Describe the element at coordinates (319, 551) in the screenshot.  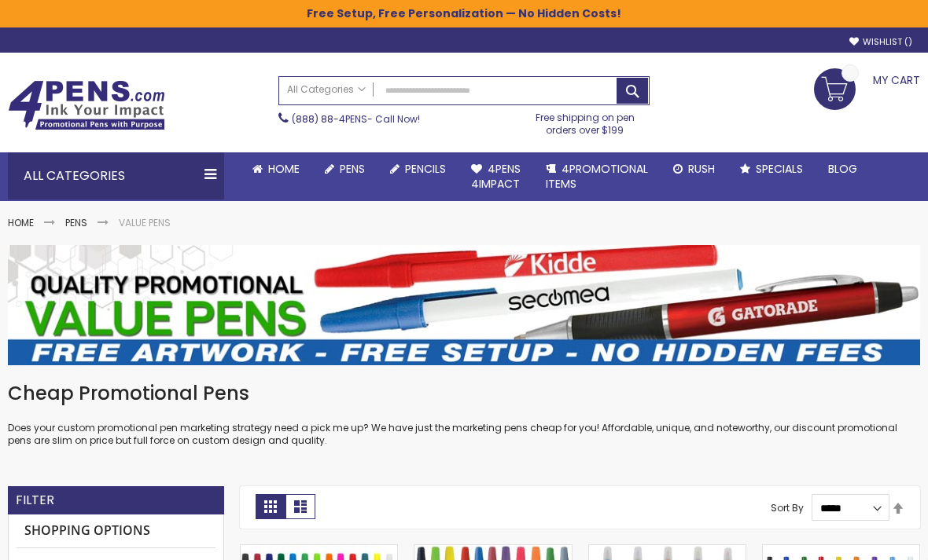
I see `a: Belfast B Value Stick Pen` at that location.